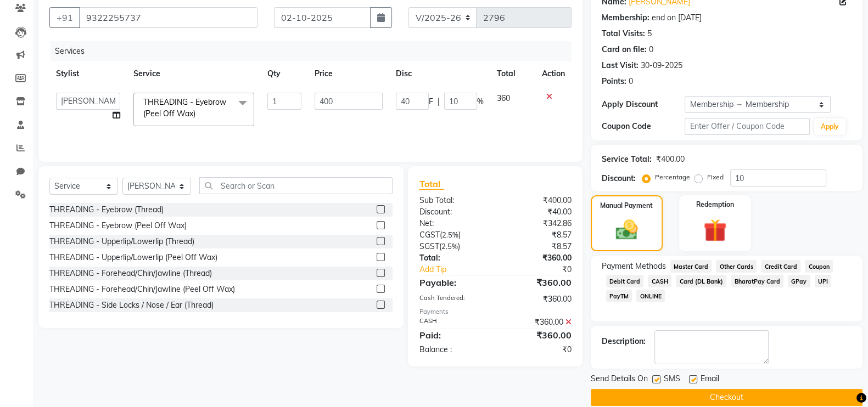 This screenshot has height=407, width=868. Describe the element at coordinates (537, 224) in the screenshot. I see `div: ₹342.86` at that location.